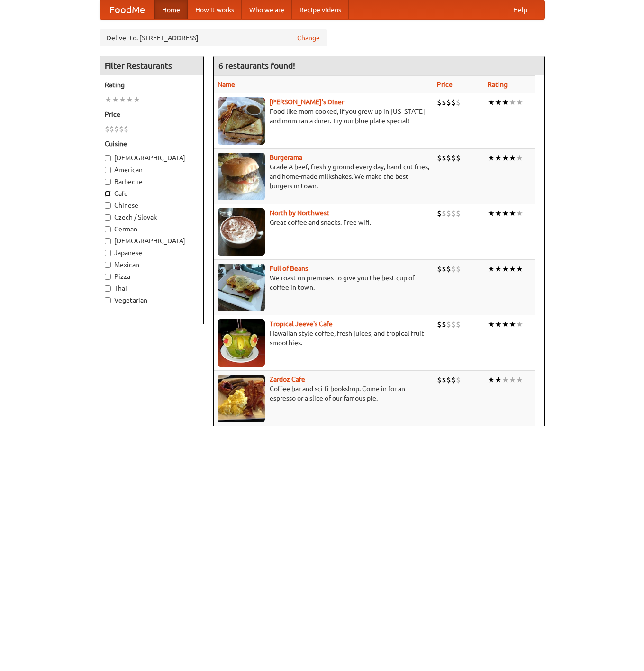 This screenshot has width=644, height=671. Describe the element at coordinates (108, 276) in the screenshot. I see `input: Pizza` at that location.